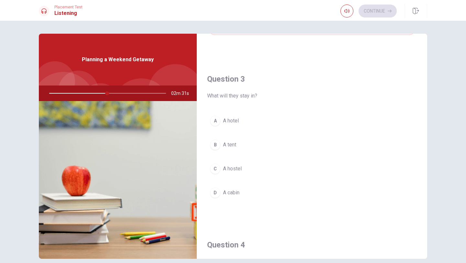 Image resolution: width=466 pixels, height=263 pixels. I want to click on img: Planning a Weekend Getaway, so click(118, 180).